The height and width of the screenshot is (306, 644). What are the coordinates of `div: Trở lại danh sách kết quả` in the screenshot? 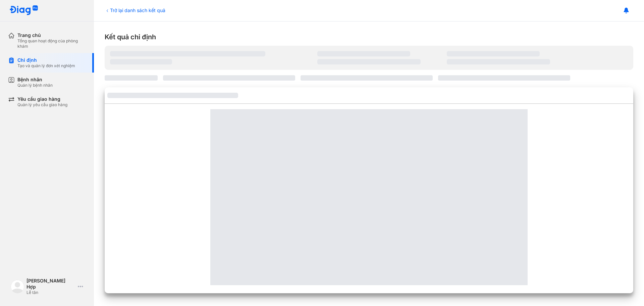 It's located at (135, 10).